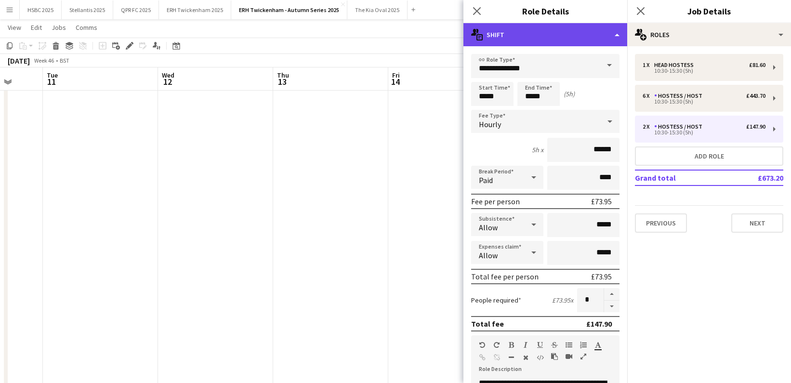  I want to click on div: £443.70, so click(756, 96).